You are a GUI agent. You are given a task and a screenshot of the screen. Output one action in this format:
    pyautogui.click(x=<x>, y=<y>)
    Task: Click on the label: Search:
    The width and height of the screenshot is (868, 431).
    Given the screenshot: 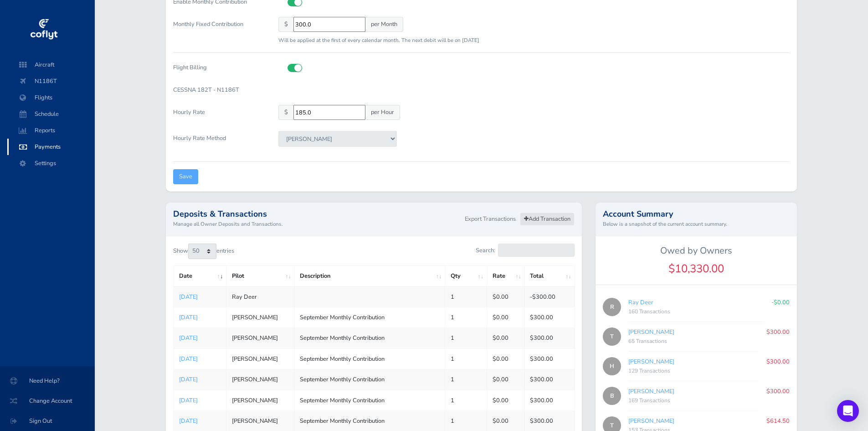 What is the action you would take?
    pyautogui.click(x=525, y=250)
    